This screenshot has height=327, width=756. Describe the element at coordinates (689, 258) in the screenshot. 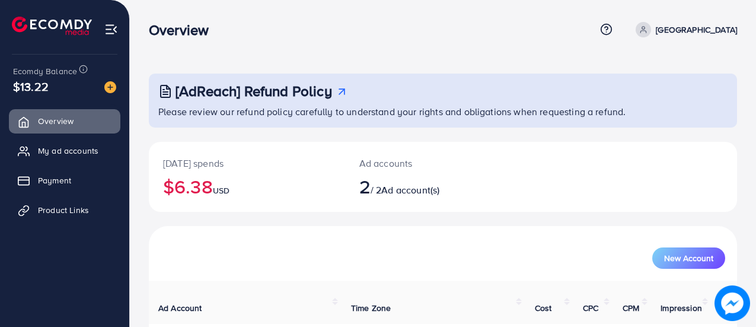

I see `span: New Account` at that location.